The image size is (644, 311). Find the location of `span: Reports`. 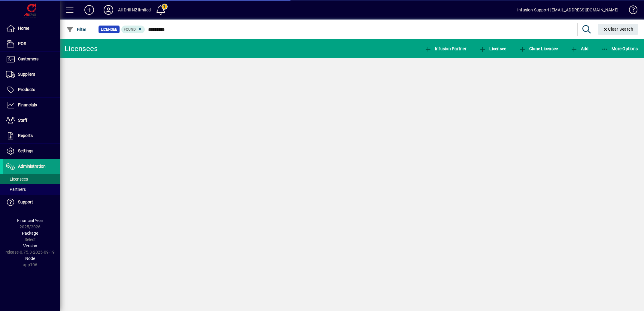

span: Reports is located at coordinates (25, 136).